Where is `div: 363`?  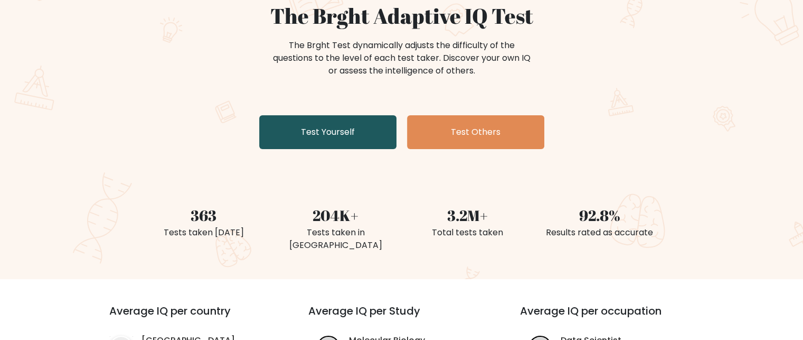
div: 363 is located at coordinates (204, 215).